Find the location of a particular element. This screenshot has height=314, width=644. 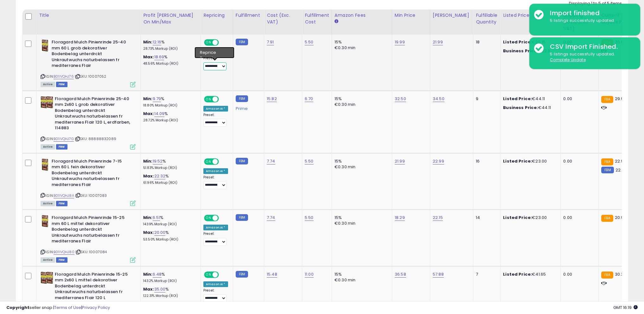

a: 19.99 is located at coordinates (400, 42).